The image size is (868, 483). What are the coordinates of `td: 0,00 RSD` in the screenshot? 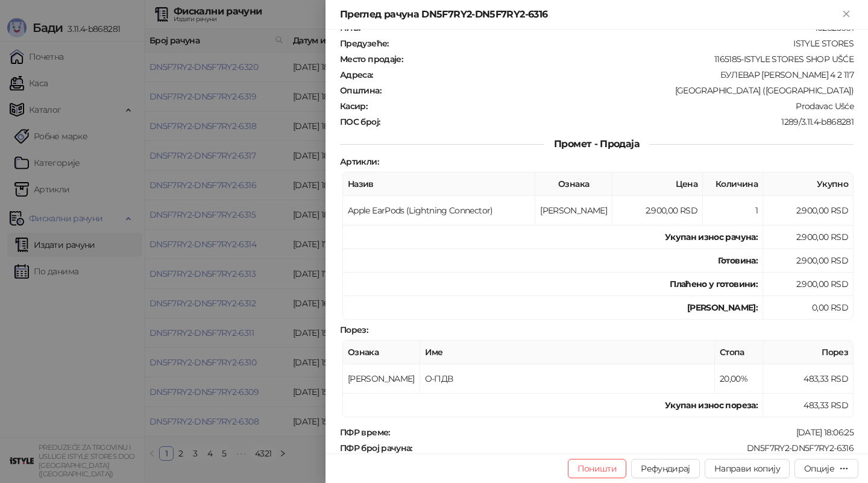 It's located at (808, 308).